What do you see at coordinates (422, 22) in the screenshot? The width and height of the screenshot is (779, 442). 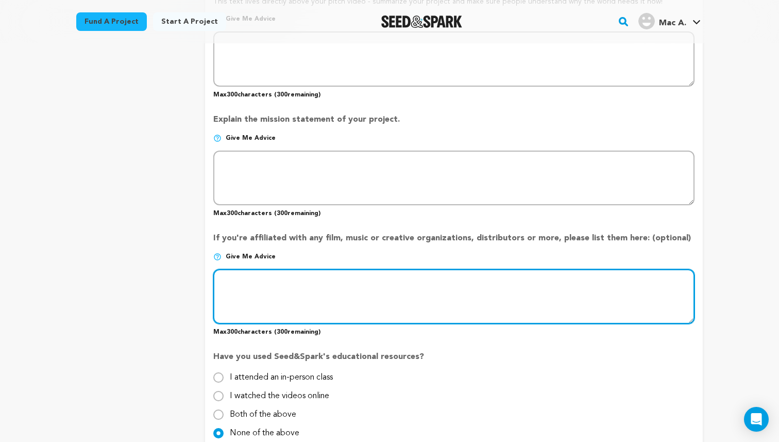 I see `a: Seed&Spark Homepage` at bounding box center [422, 22].